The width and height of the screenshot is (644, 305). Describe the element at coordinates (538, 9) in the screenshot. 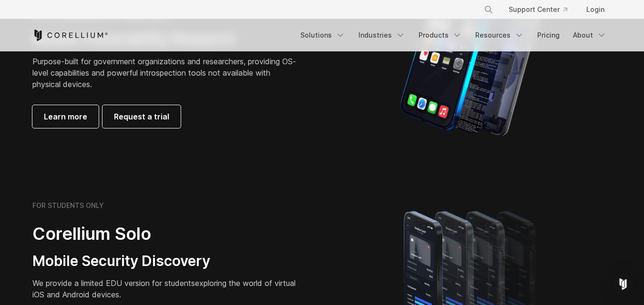

I see `a: Support Center` at that location.